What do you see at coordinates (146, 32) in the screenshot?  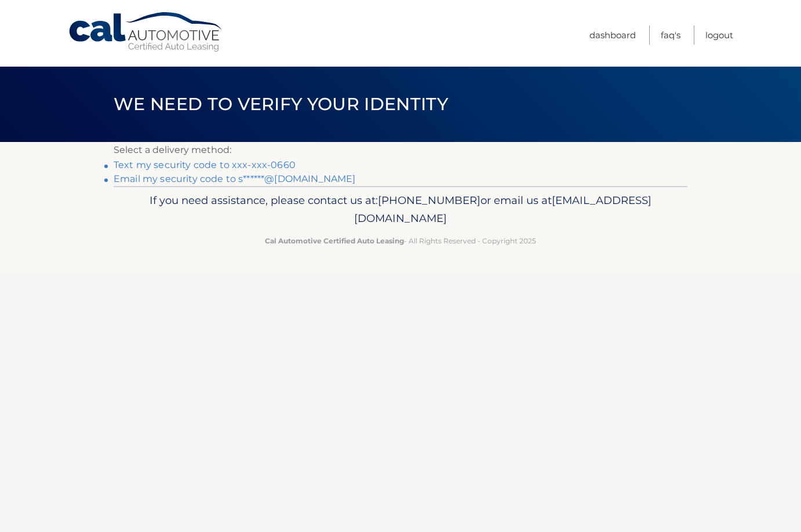 I see `a: Cal Automotive` at bounding box center [146, 32].